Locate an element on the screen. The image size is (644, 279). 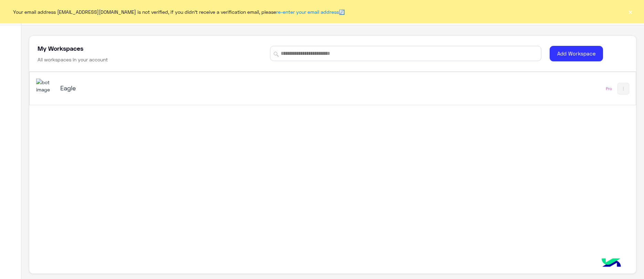
a: re-enter your email address is located at coordinates (307, 12).